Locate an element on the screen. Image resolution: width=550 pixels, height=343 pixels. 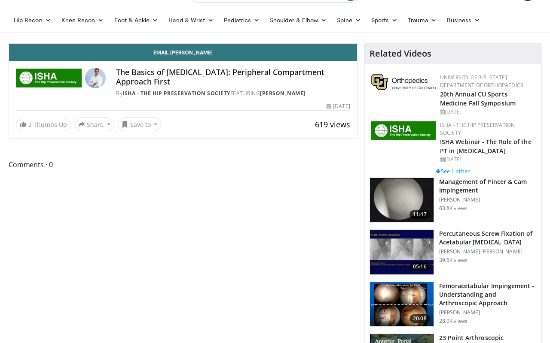
button: Share is located at coordinates (94, 125).